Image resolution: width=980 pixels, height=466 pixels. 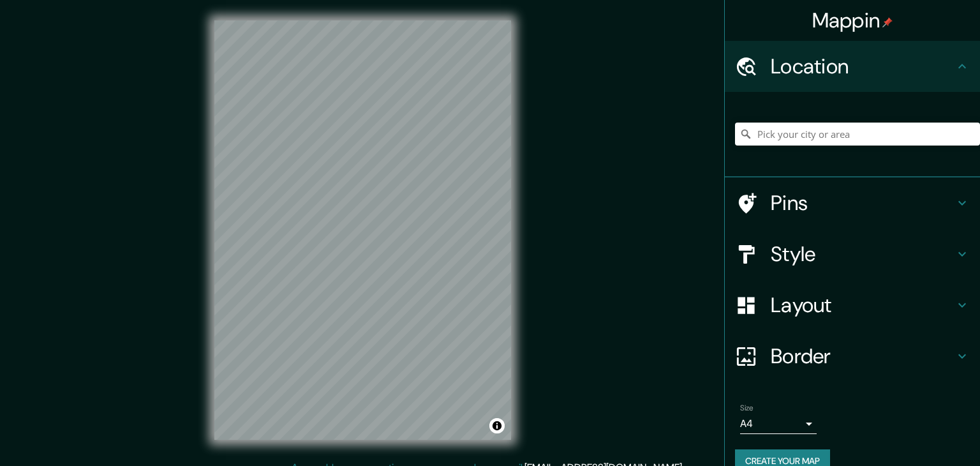 What do you see at coordinates (362, 230) in the screenshot?
I see `canvas: Map` at bounding box center [362, 230].